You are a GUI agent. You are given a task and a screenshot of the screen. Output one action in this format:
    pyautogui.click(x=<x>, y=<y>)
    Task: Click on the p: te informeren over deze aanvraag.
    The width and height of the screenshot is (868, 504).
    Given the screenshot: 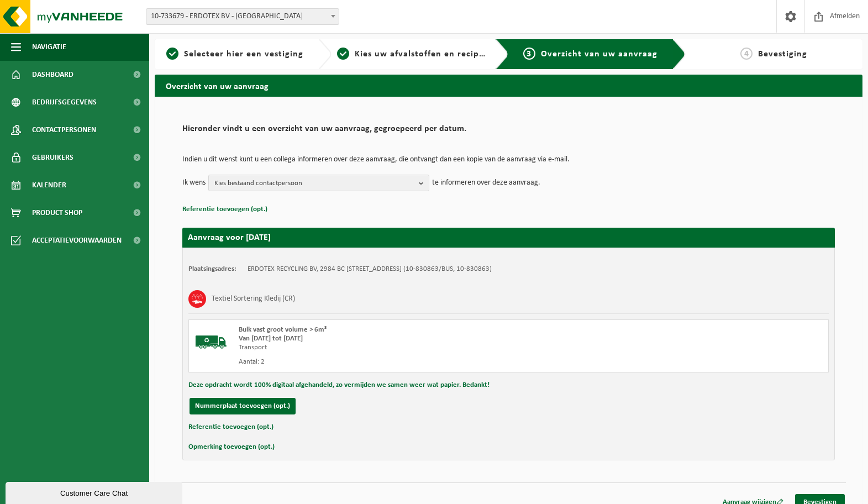 What is the action you would take?
    pyautogui.click(x=486, y=183)
    